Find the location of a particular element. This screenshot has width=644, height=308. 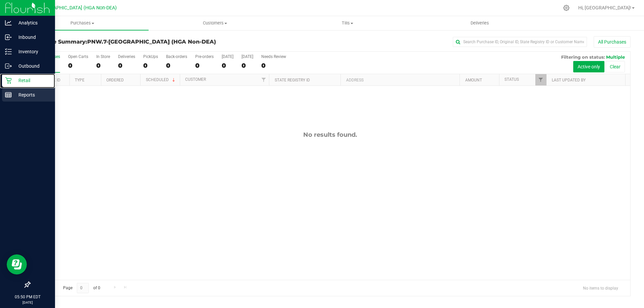

span: Customers is located at coordinates (214, 23).